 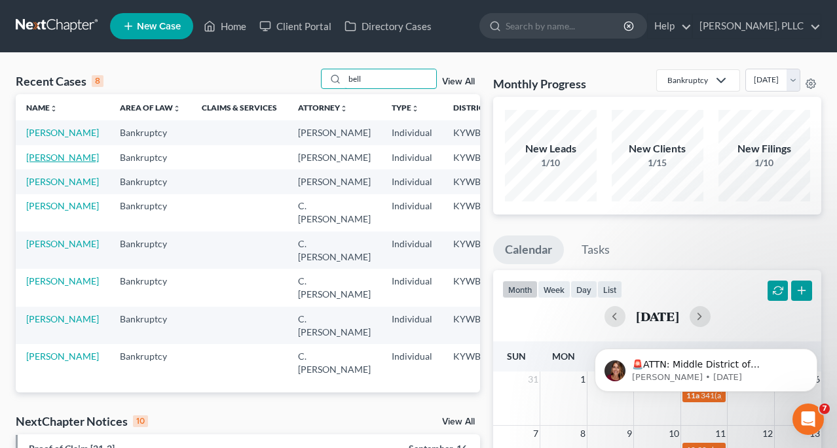 I want to click on a: Home, so click(x=225, y=26).